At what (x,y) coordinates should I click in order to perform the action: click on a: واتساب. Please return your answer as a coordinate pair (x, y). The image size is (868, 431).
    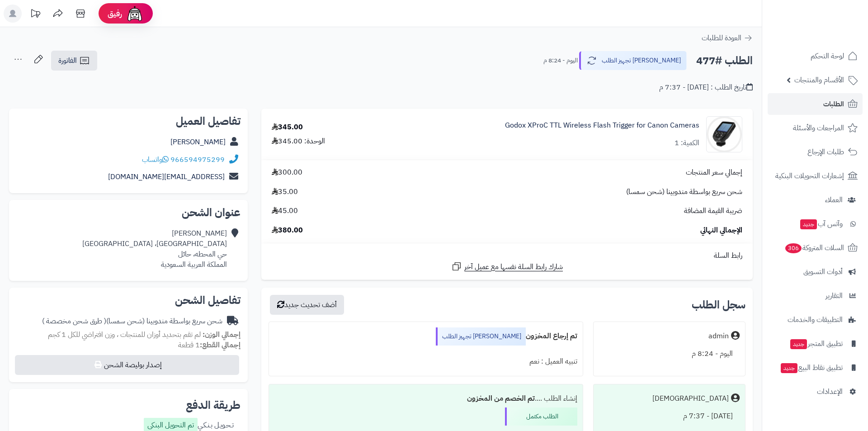
    Looking at the image, I should click on (155, 160).